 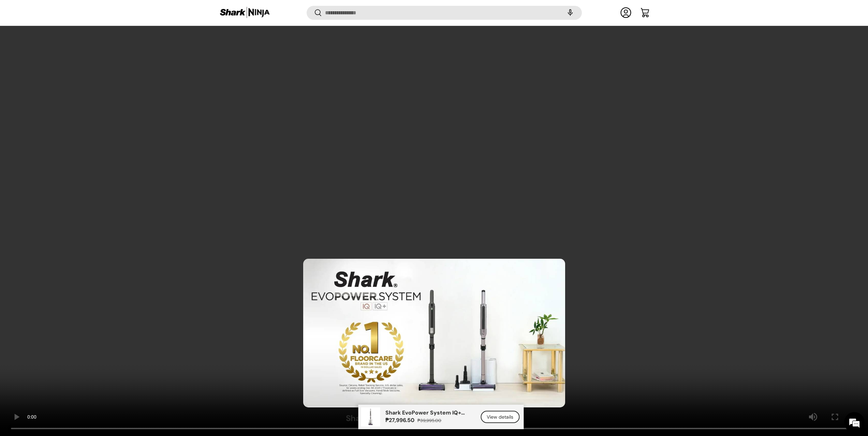 What do you see at coordinates (120, 12) in the screenshot?
I see `div: Minimize live chat window` at bounding box center [120, 12].